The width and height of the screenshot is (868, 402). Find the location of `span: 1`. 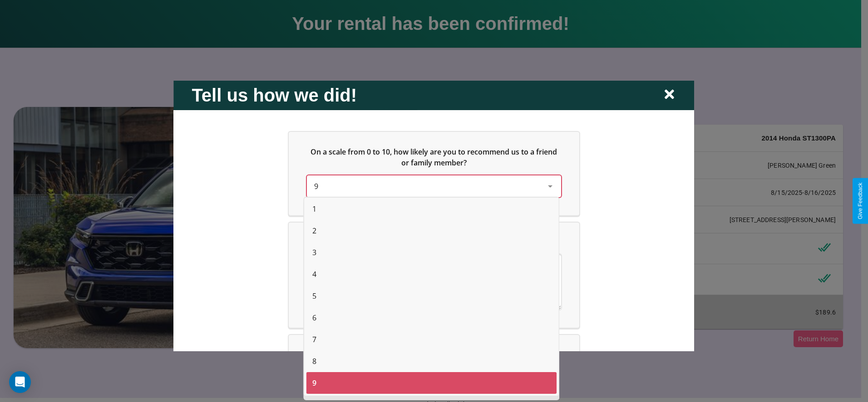

span: 1 is located at coordinates (314, 209).